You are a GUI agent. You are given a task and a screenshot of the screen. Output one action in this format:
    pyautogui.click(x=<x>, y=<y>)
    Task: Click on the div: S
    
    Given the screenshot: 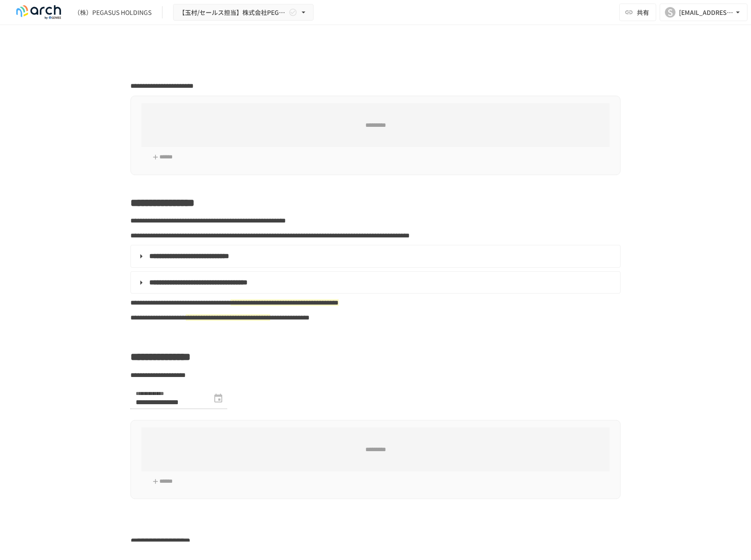 What is the action you would take?
    pyautogui.click(x=670, y=12)
    